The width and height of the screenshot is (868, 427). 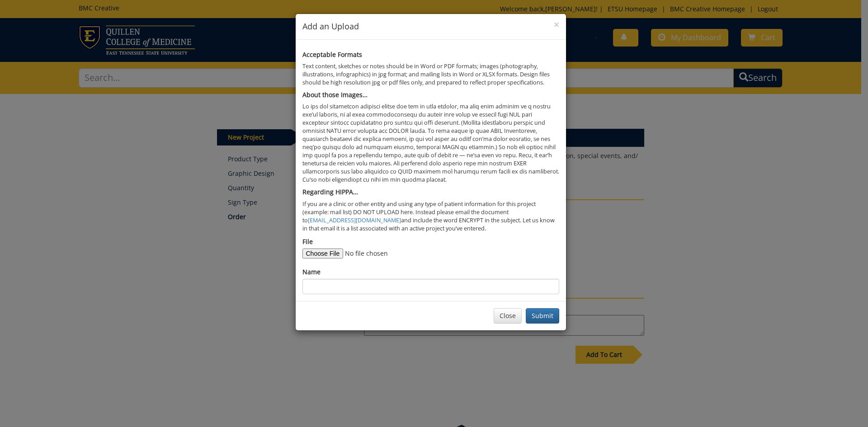 What do you see at coordinates (431, 26) in the screenshot?
I see `h4: Add an Upload` at bounding box center [431, 26].